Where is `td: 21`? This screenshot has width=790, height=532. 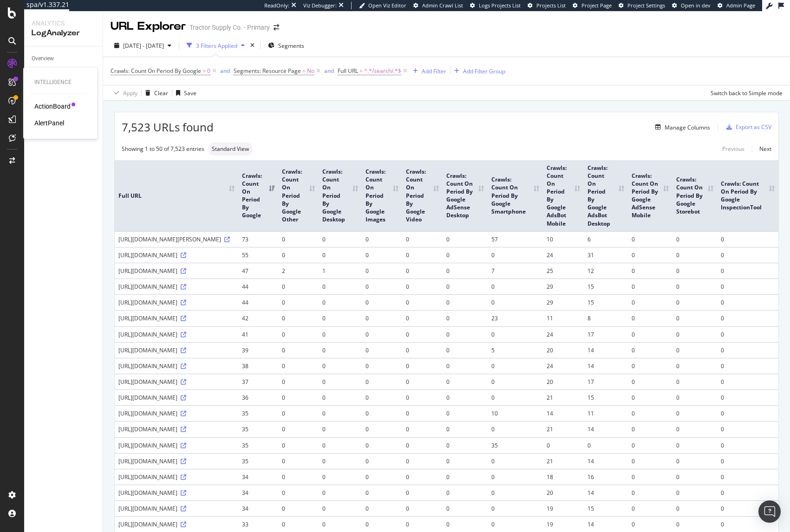 td: 21 is located at coordinates (563, 429).